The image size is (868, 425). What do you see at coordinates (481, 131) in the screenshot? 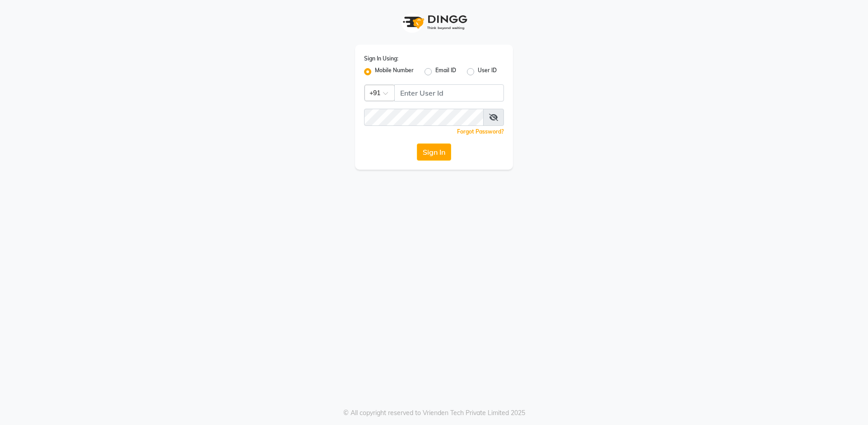
I see `a: Forgot Password?` at bounding box center [481, 131].